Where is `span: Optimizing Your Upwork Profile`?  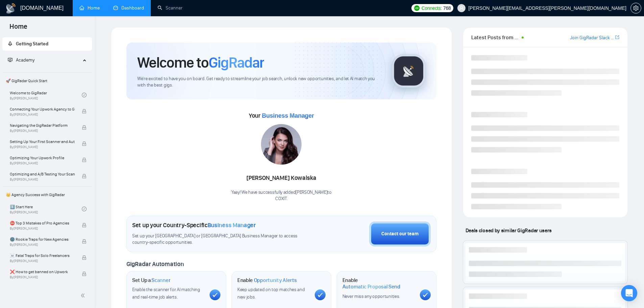 span: Optimizing Your Upwork Profile is located at coordinates (42, 158).